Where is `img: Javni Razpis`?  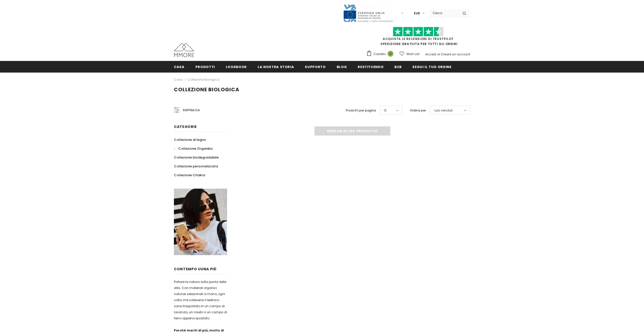 img: Javni Razpis is located at coordinates (369, 13).